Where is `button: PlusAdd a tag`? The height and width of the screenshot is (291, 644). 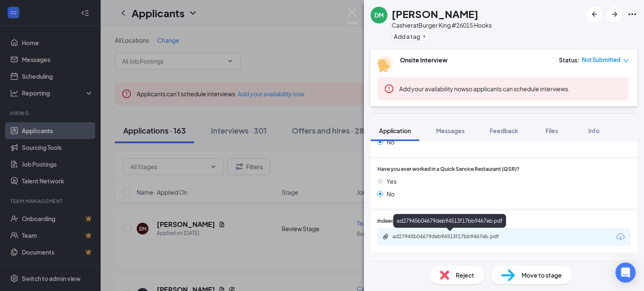
button: PlusAdd a tag is located at coordinates (410, 36).